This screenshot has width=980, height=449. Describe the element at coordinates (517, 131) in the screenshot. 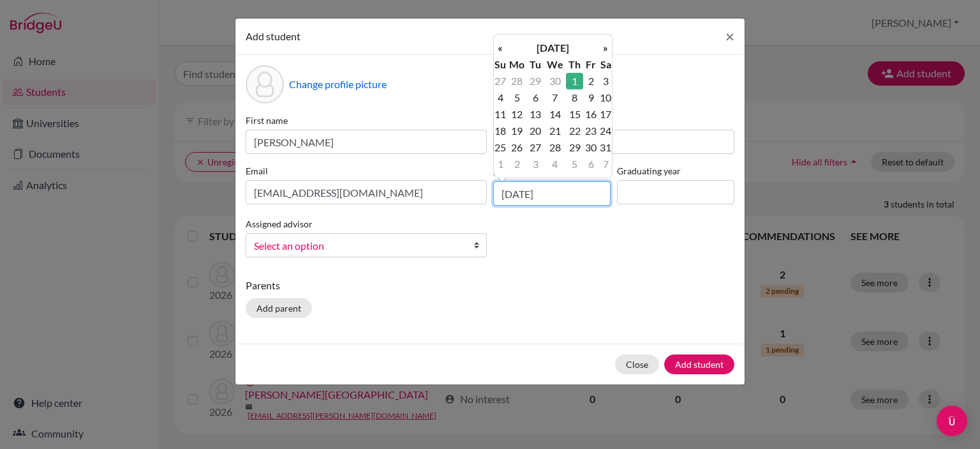

I see `td: 19` at that location.